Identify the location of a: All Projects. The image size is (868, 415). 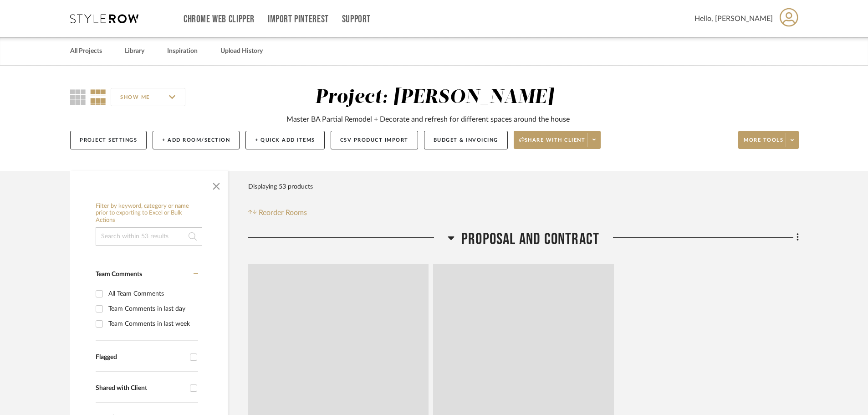
(86, 51).